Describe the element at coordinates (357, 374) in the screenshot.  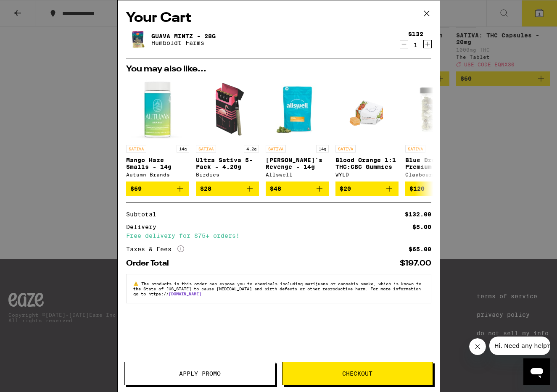
I see `span: Checkout` at that location.